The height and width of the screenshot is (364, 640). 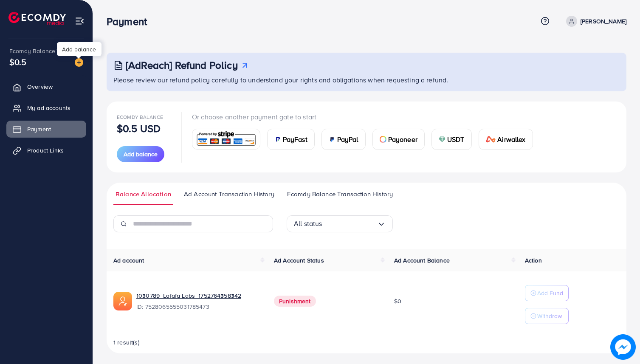 I want to click on span: Ad Account Balance, so click(x=422, y=261).